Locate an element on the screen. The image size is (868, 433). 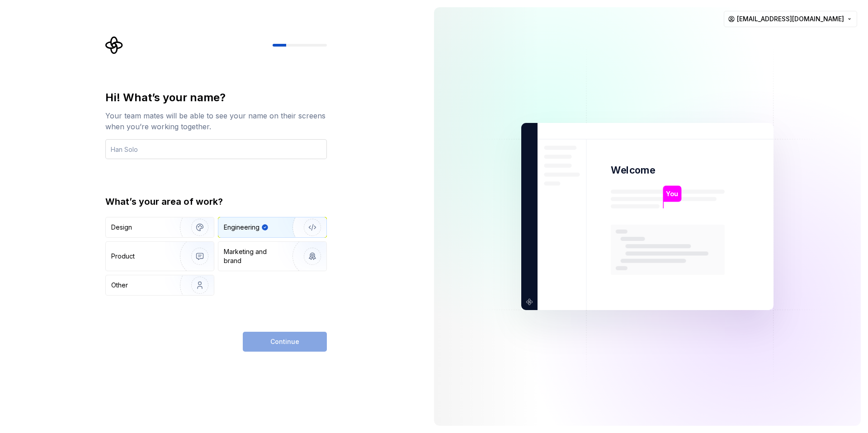
svg: Supernova Logo is located at coordinates (114, 45).